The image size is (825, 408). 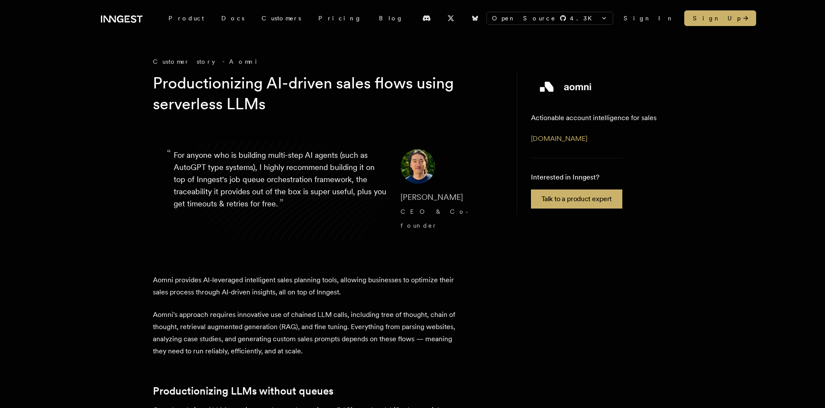 What do you see at coordinates (319, 94) in the screenshot?
I see `h1: Productionizing AI-driven sales flows using serverless LLMs` at bounding box center [319, 94].